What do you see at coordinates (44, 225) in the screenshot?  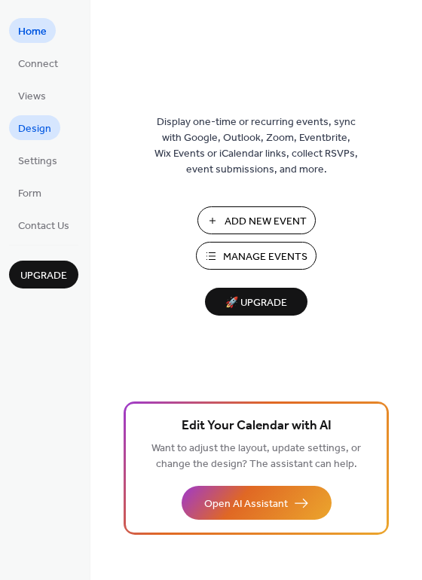 I see `a: Contact Us` at bounding box center [44, 225].